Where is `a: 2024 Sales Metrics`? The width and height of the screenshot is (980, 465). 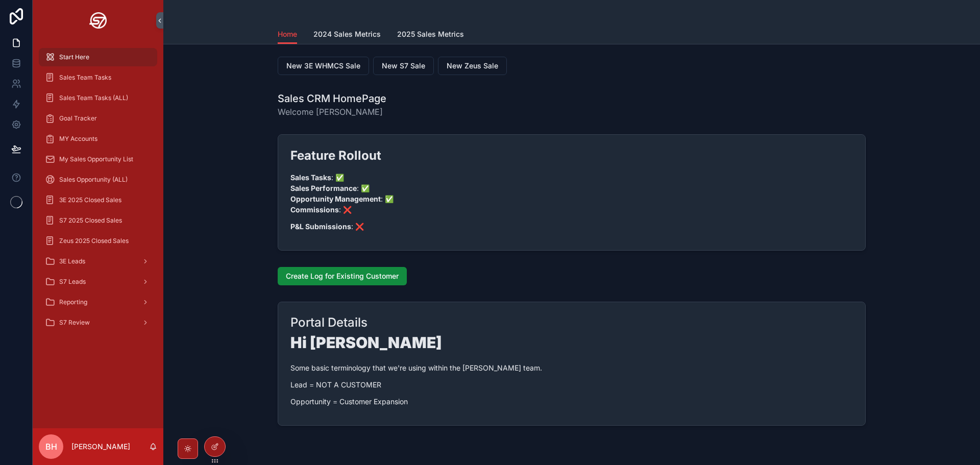
a: 2024 Sales Metrics is located at coordinates (347, 35).